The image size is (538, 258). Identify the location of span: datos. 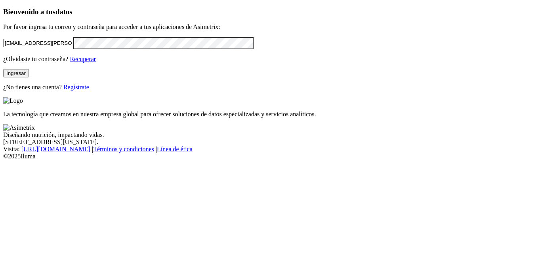
(64, 11).